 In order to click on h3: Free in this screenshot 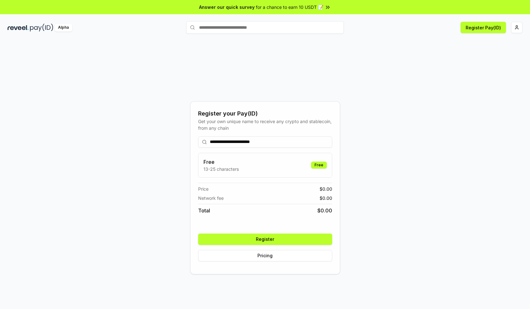, I will do `click(221, 162)`.